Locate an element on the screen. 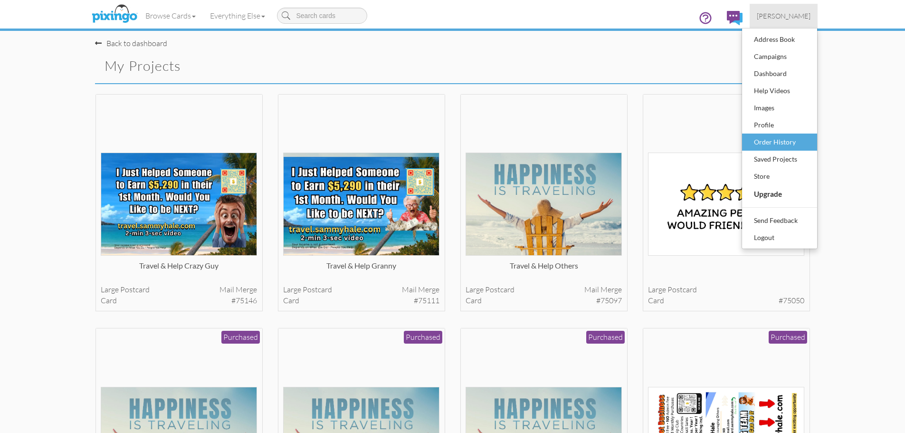 This screenshot has width=905, height=433. div: Travel & Help Granny is located at coordinates (361, 270).